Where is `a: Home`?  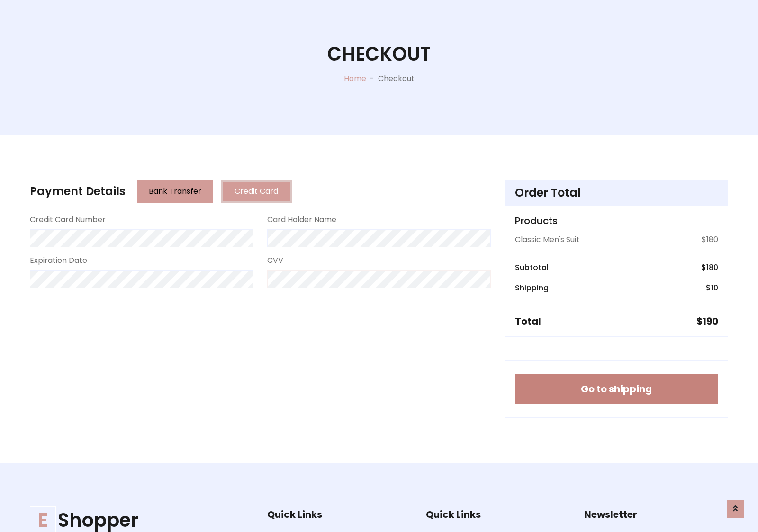 a: Home is located at coordinates (355, 78).